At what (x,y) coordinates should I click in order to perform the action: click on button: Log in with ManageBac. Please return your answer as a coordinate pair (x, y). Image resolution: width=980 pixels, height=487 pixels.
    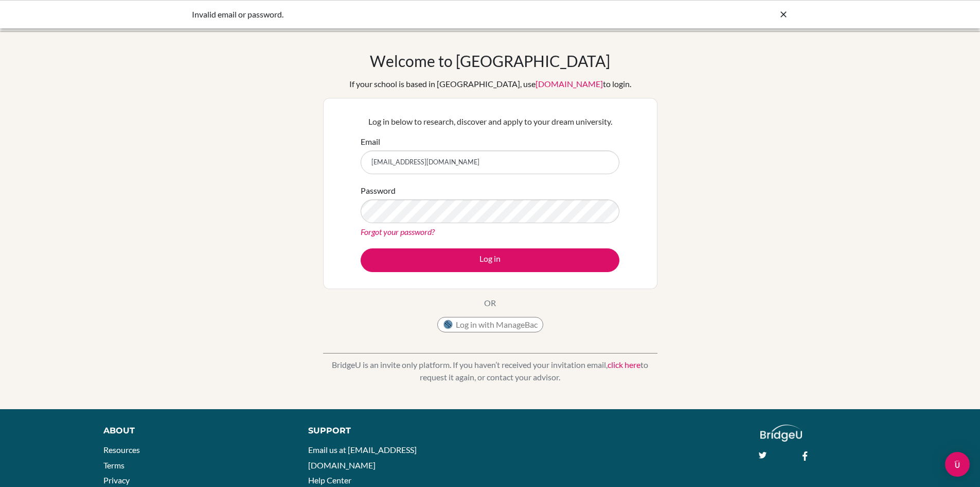
    Looking at the image, I should click on (490, 324).